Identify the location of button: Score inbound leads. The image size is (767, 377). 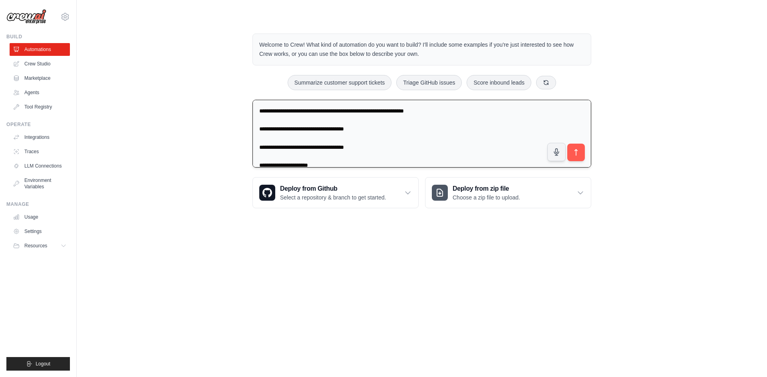
(499, 83).